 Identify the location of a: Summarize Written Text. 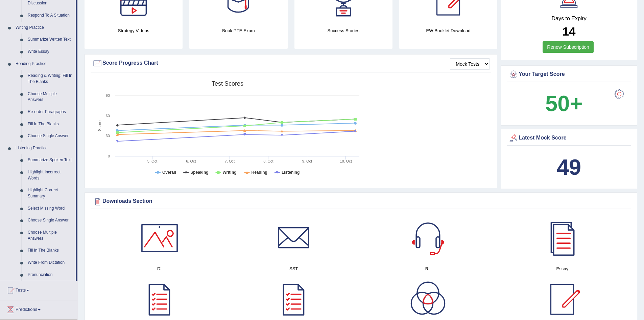
(50, 40).